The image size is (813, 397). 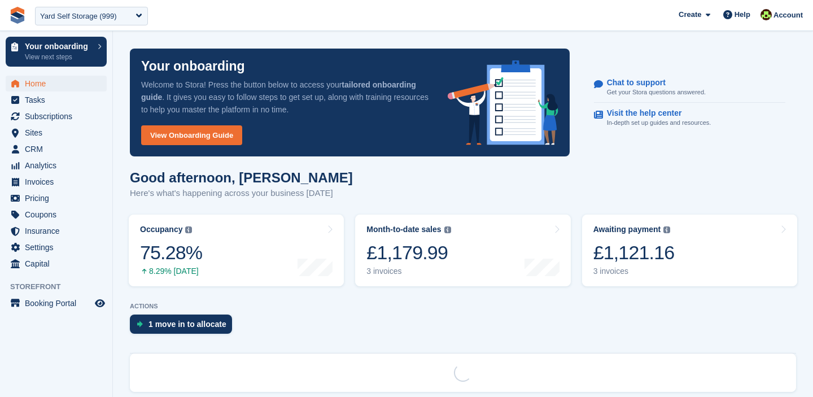 I want to click on p: Get your Stora questions answered., so click(x=656, y=92).